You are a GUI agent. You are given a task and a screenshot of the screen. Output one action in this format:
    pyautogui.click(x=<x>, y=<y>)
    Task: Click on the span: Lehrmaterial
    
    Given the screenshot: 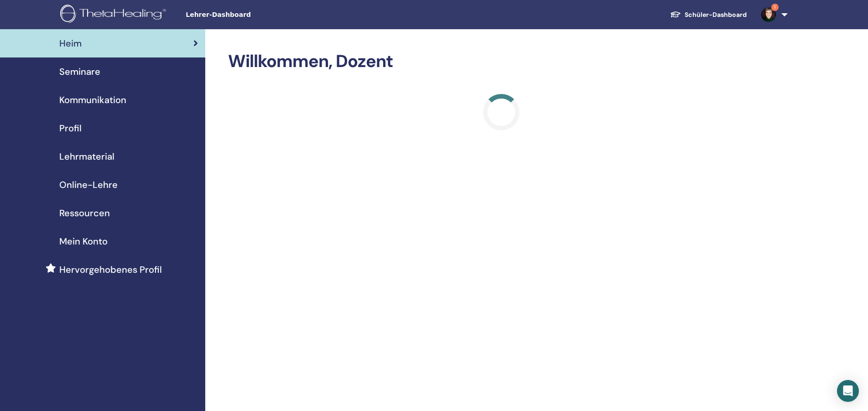 What is the action you would take?
    pyautogui.click(x=86, y=156)
    